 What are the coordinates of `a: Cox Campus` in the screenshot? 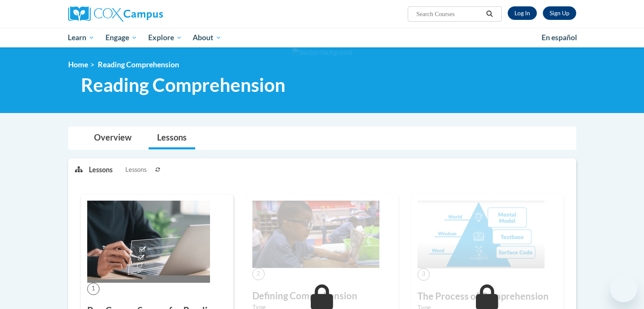 It's located at (149, 14).